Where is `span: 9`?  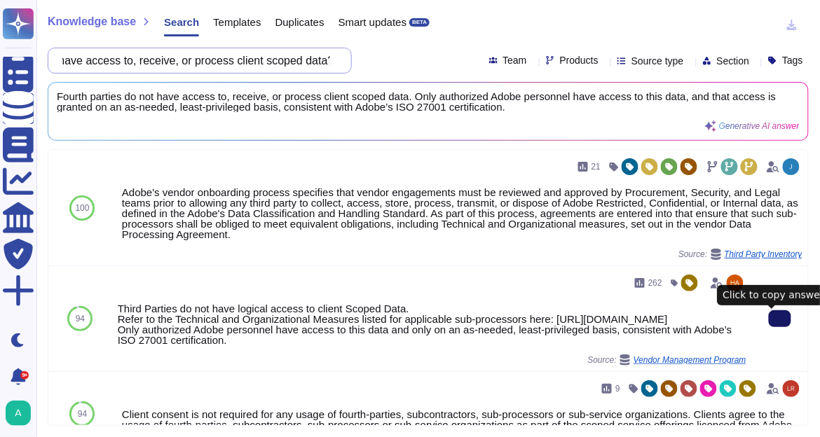
span: 9 is located at coordinates (618, 389).